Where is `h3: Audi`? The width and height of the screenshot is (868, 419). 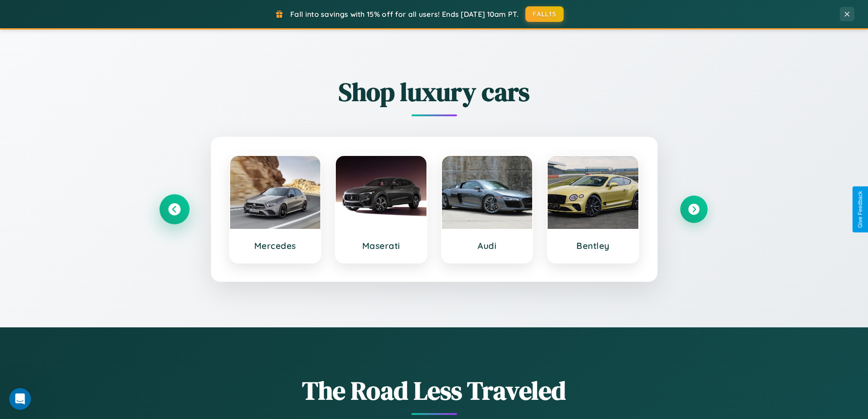 h3: Audi is located at coordinates (487, 246).